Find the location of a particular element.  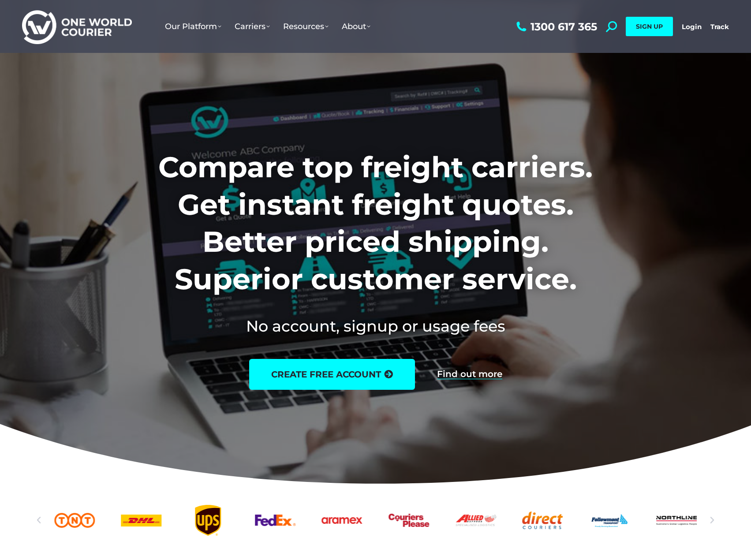

span: Carriers is located at coordinates (252, 26).